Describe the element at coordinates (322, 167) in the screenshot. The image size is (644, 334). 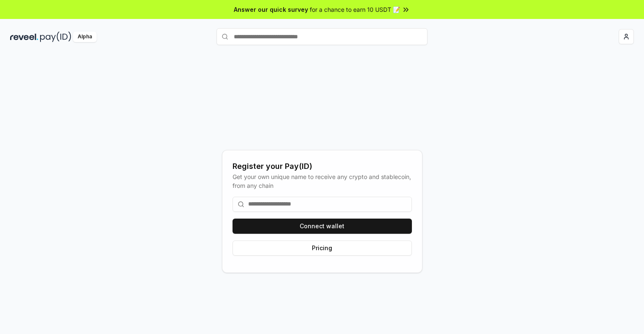
I see `div: Register your Pay(ID)` at that location.